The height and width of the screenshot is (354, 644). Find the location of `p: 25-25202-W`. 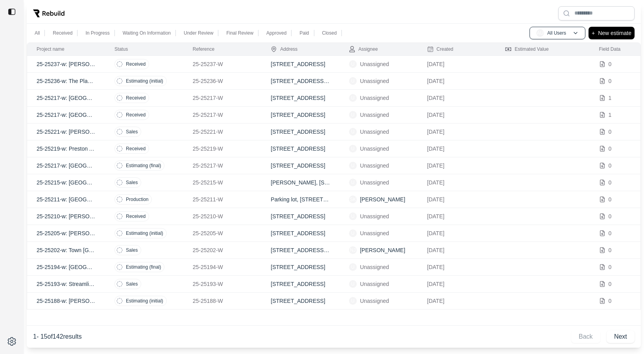

p: 25-25202-W is located at coordinates (223, 250).